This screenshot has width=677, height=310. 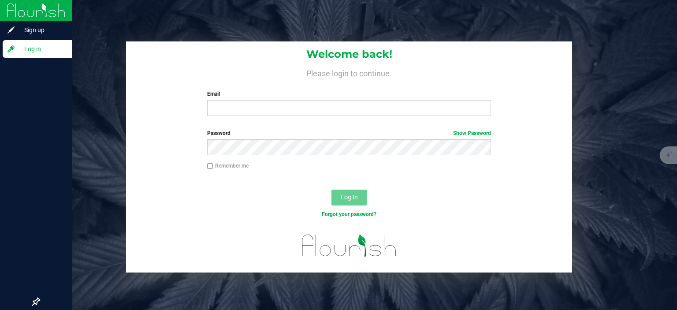 I want to click on a: Forgot your password?, so click(x=349, y=214).